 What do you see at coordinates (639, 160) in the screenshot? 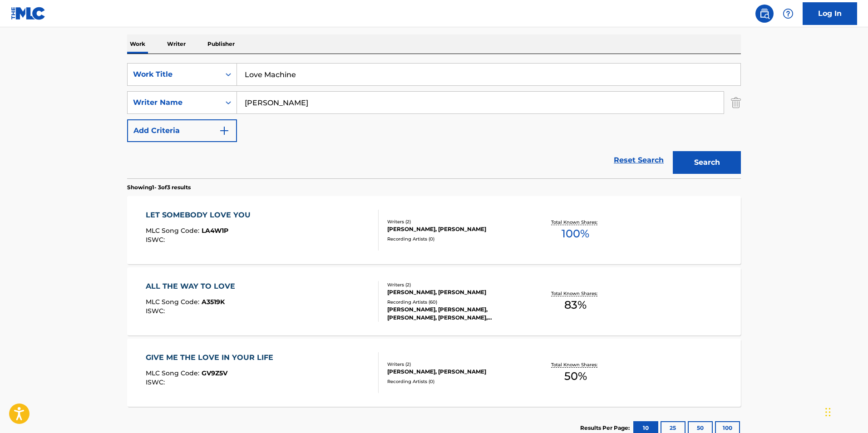
I see `a: Reset Search` at bounding box center [639, 160].